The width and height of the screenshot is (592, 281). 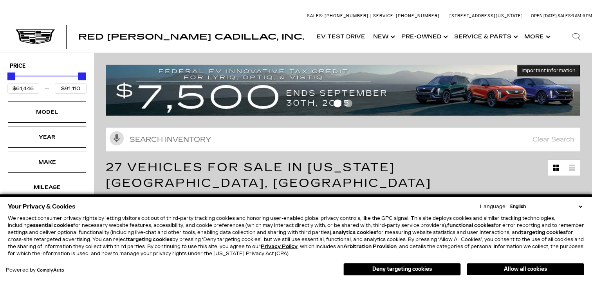 What do you see at coordinates (370, 246) in the screenshot?
I see `strong: Arbitration Provision` at bounding box center [370, 246].